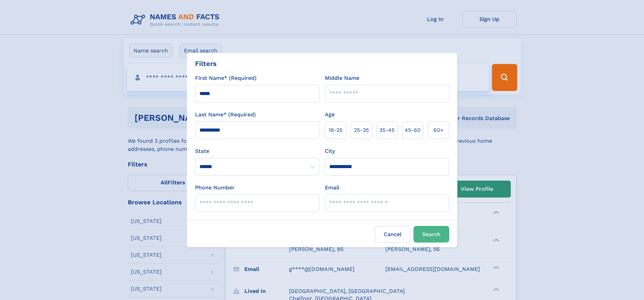 The image size is (644, 300). What do you see at coordinates (330, 151) in the screenshot?
I see `label: City` at bounding box center [330, 151].